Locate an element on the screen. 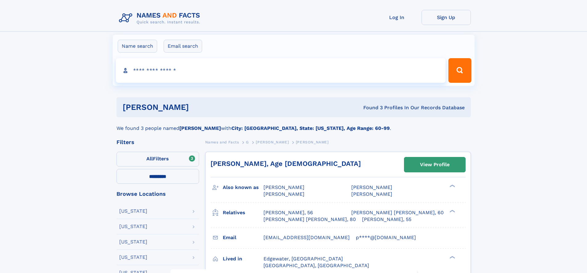 The width and height of the screenshot is (587, 273). a: G is located at coordinates (248, 142).